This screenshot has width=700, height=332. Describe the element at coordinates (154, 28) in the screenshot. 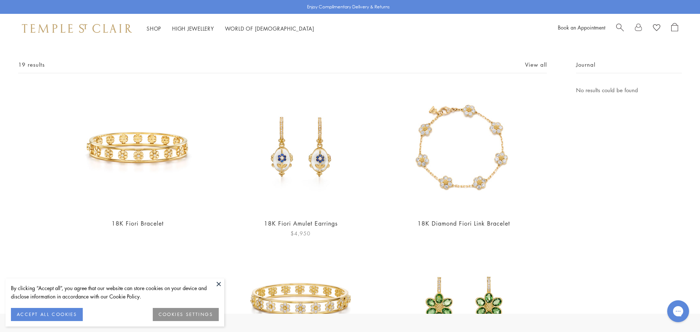

I see `a: ShopShop` at that location.